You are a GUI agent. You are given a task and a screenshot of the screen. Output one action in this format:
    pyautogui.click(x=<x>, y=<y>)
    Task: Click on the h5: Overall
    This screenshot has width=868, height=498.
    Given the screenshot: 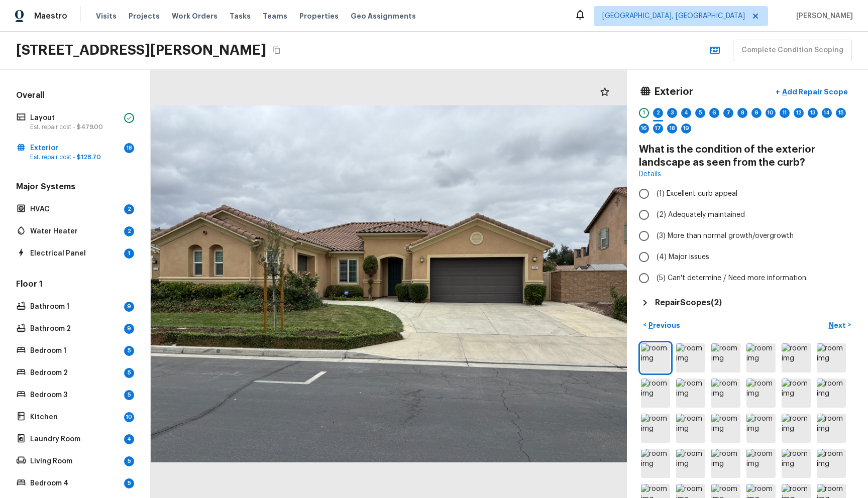 What is the action you would take?
    pyautogui.click(x=75, y=96)
    